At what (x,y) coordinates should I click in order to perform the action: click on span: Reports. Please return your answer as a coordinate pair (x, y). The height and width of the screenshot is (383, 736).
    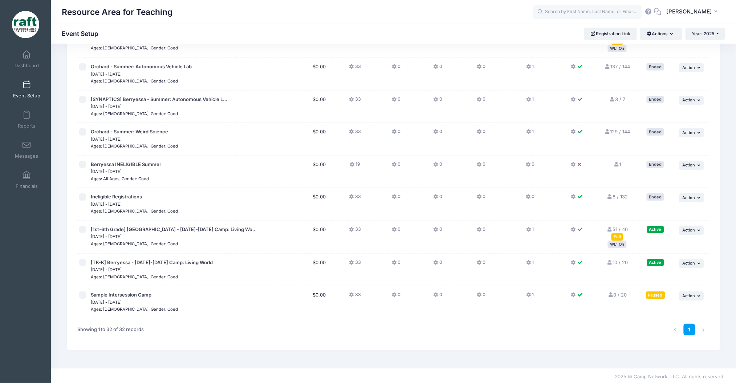
    Looking at the image, I should click on (27, 126).